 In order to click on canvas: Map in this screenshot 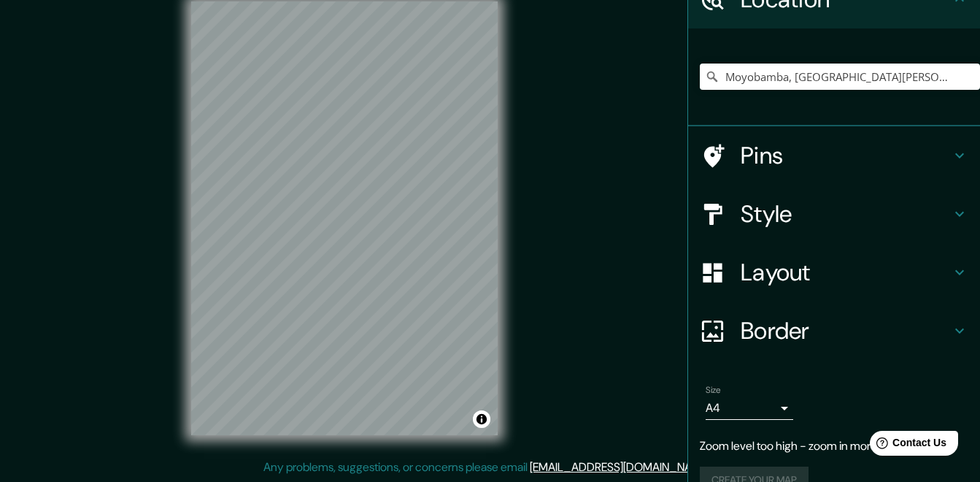, I will do `click(345, 218)`.